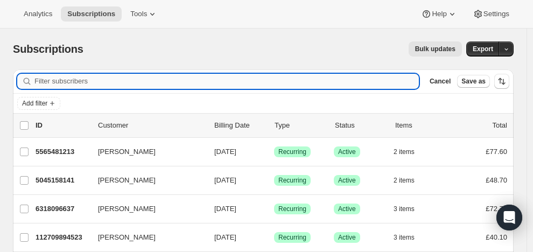 The image size is (533, 252). I want to click on span: £48.70, so click(496, 180).